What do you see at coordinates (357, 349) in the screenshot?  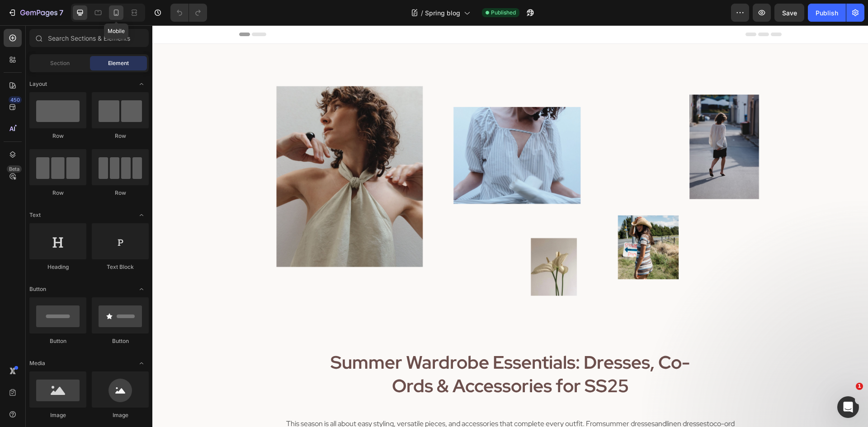 I see `a: Summer Wardrobe Essentials: Dresses, Co-Ords & Accessories for SS25` at bounding box center [357, 349].